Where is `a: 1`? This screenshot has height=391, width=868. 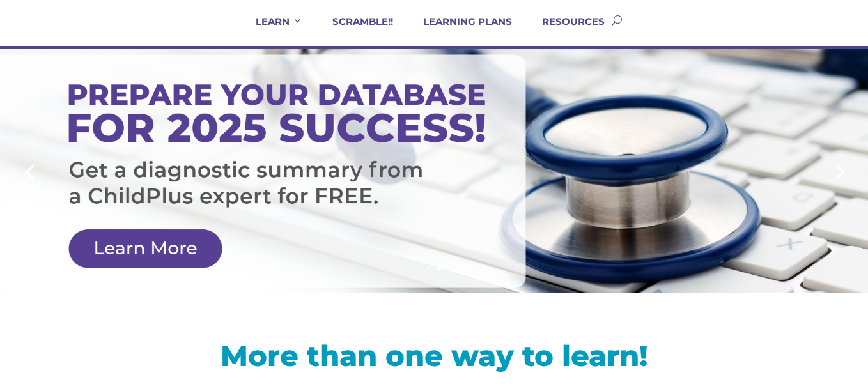 a: 1 is located at coordinates (428, 268).